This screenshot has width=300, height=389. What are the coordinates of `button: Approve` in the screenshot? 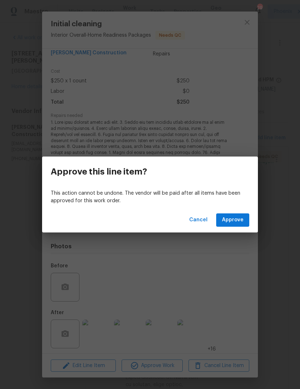 It's located at (233, 220).